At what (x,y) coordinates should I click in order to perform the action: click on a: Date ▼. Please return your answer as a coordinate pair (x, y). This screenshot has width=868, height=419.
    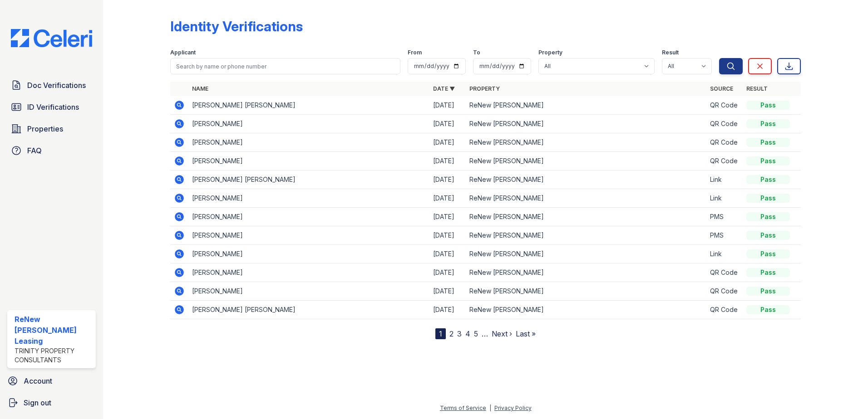
    Looking at the image, I should click on (444, 89).